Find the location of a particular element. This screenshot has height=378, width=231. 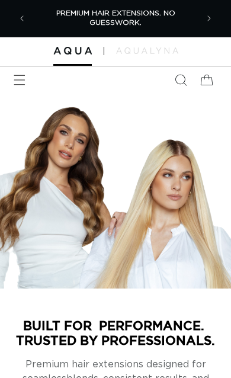

img: aqualyna.com is located at coordinates (147, 50).